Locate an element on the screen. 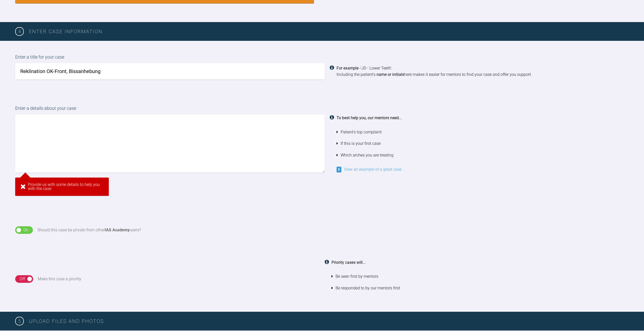  li: Which arches you are treating is located at coordinates (483, 155).